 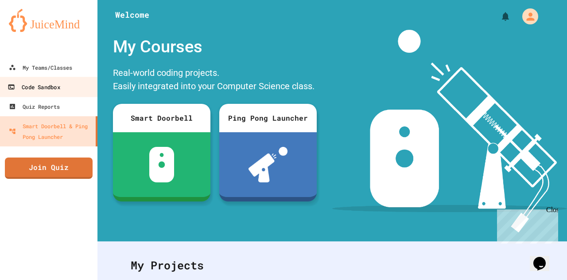 I want to click on div: Ping Pong Launcher, so click(x=268, y=118).